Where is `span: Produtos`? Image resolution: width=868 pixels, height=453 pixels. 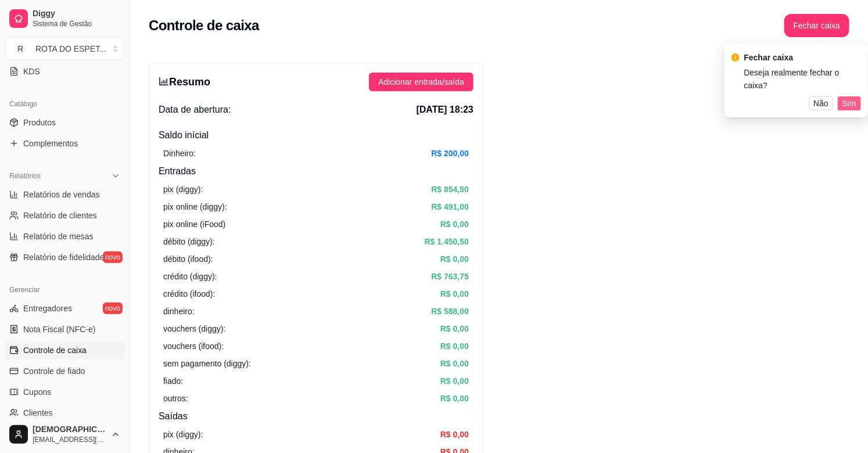
span: Produtos is located at coordinates (39, 123).